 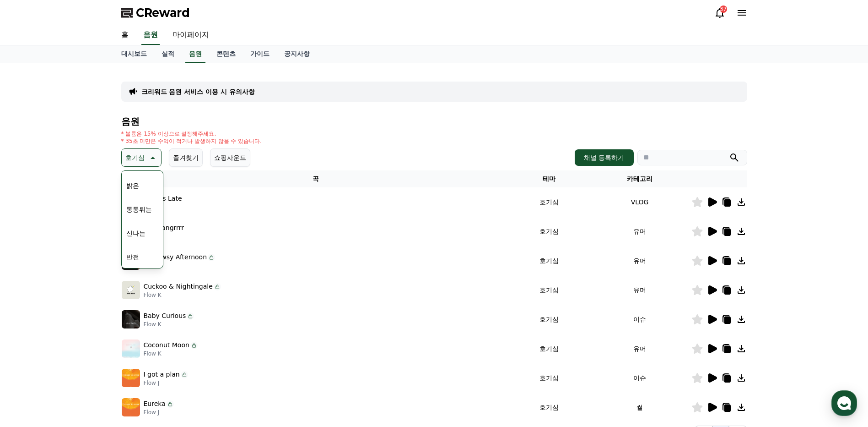 What do you see at coordinates (163, 236) in the screenshot?
I see `p: CWY` at bounding box center [163, 236].